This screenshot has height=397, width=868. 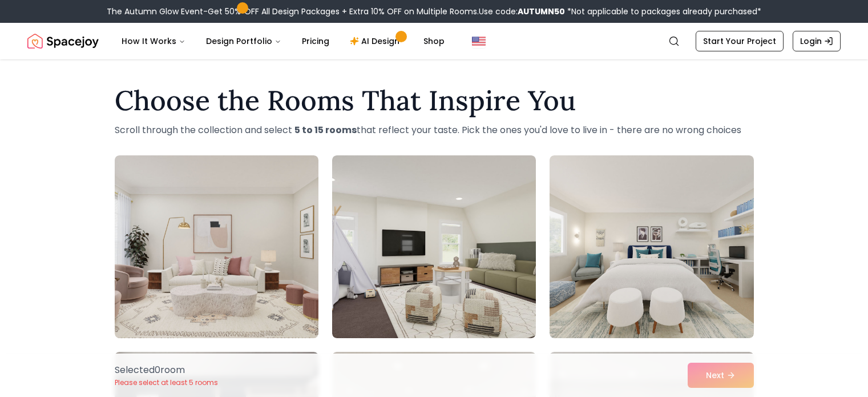 I want to click on a: AI Design, so click(x=376, y=41).